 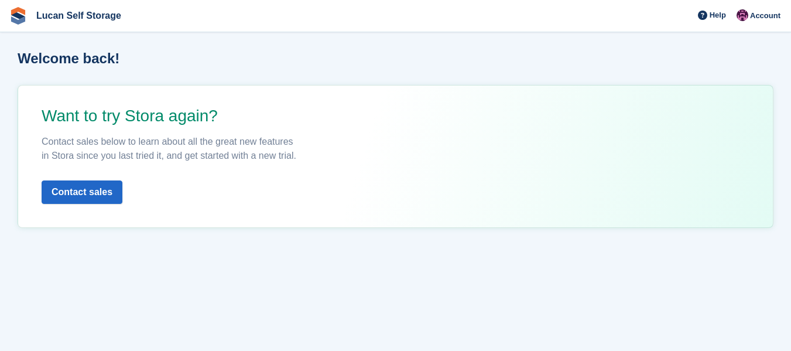 I want to click on h1: Welcome back!, so click(x=69, y=58).